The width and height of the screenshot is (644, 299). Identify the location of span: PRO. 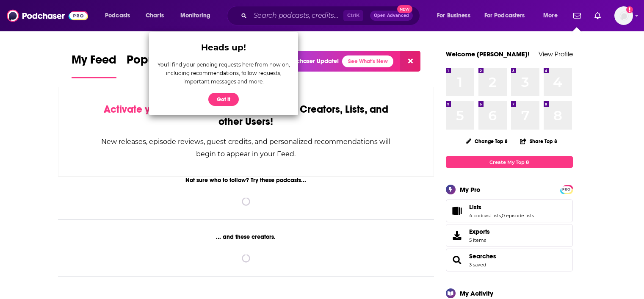
(567, 190).